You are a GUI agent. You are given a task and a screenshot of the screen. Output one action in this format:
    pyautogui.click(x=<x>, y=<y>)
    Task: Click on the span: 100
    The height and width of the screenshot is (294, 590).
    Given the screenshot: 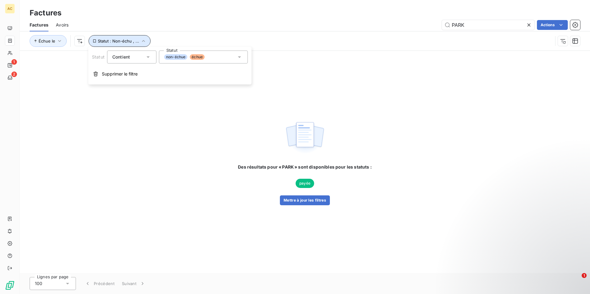 What is the action you would take?
    pyautogui.click(x=39, y=284)
    